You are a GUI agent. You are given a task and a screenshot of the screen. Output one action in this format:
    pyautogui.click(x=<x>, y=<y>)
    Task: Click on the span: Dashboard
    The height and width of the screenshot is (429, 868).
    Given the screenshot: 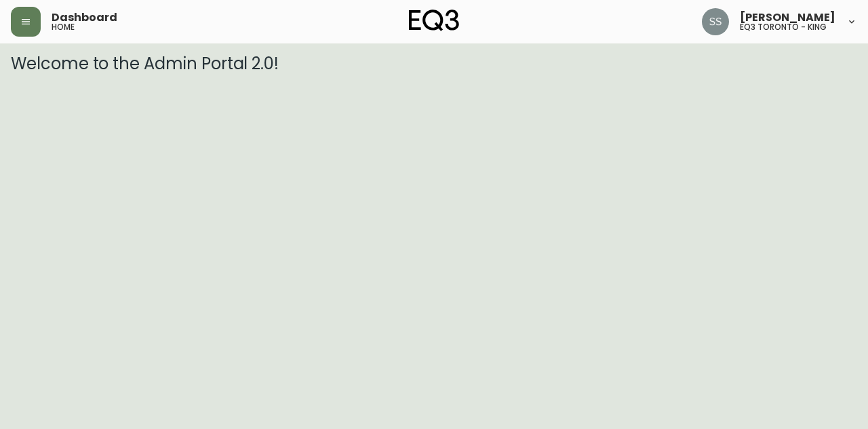 What is the action you would take?
    pyautogui.click(x=84, y=18)
    